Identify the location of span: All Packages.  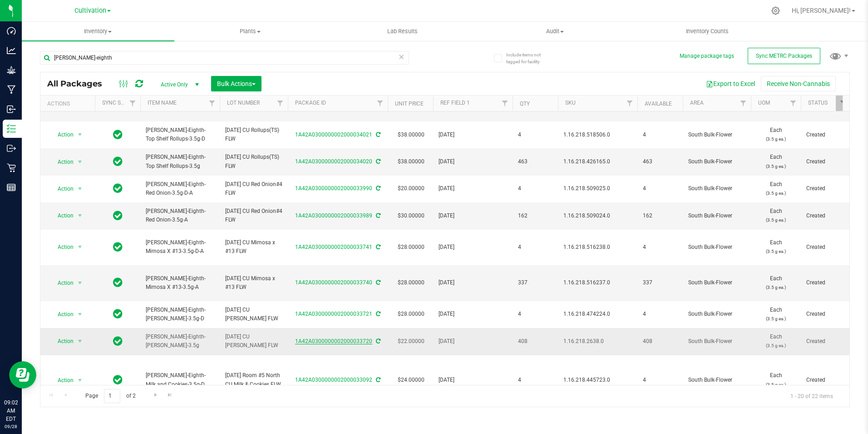
(79, 83).